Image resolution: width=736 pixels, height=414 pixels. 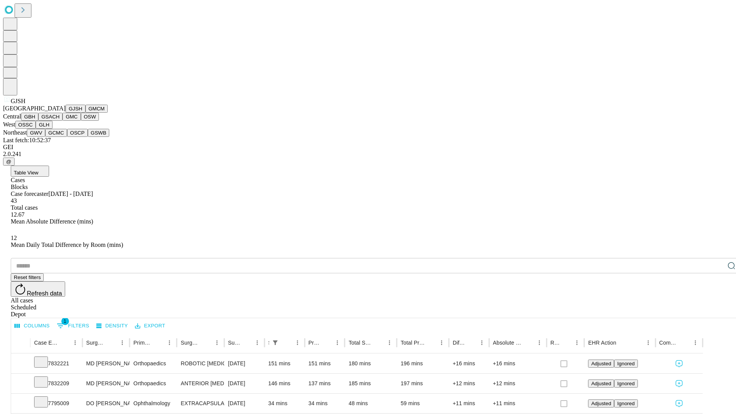 I want to click on div: 146 mins, so click(x=284, y=383).